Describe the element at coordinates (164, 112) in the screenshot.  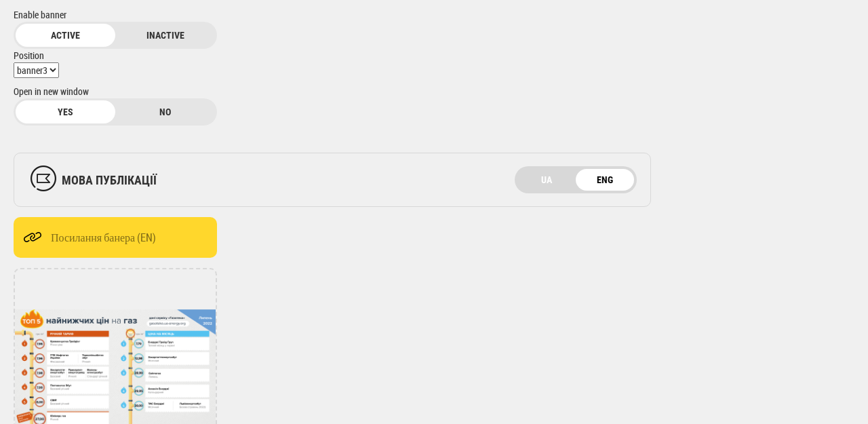
I see `label: no` at that location.